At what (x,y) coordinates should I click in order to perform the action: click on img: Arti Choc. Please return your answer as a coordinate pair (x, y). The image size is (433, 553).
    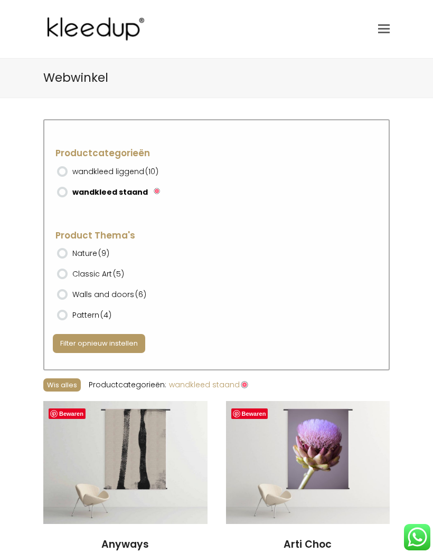
    Looking at the image, I should click on (307, 462).